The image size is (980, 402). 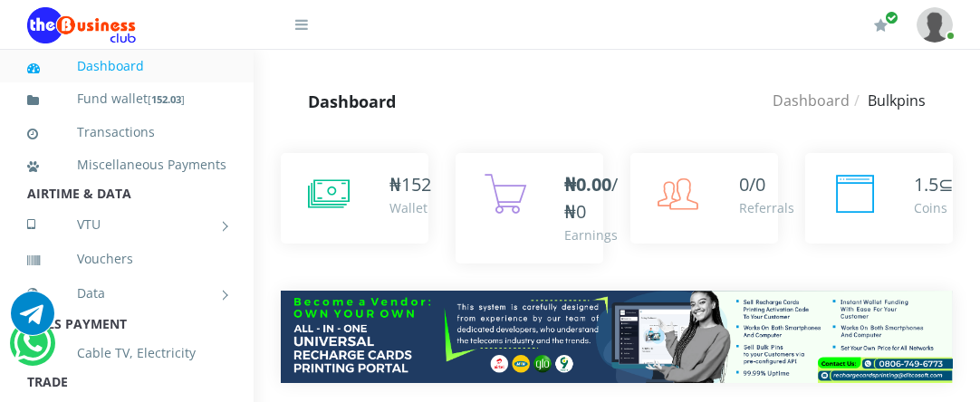 I want to click on b: 152.03, so click(x=166, y=99).